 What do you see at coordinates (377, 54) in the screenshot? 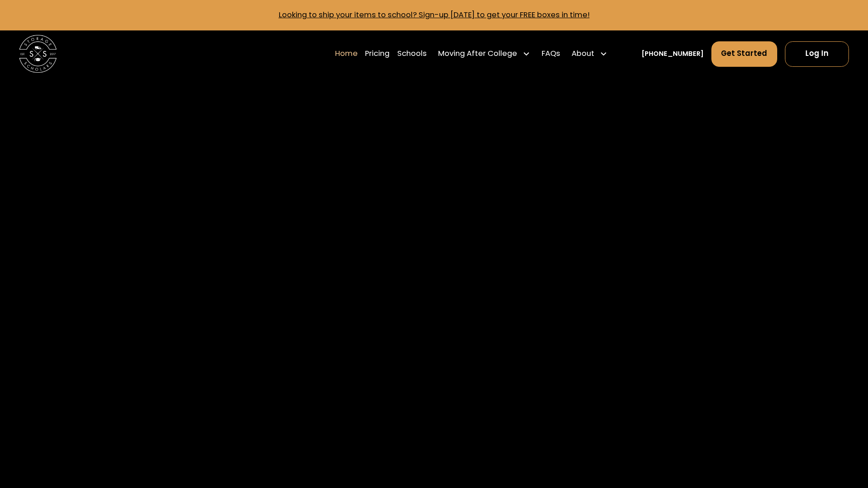
I see `a: Pricing` at bounding box center [377, 54].